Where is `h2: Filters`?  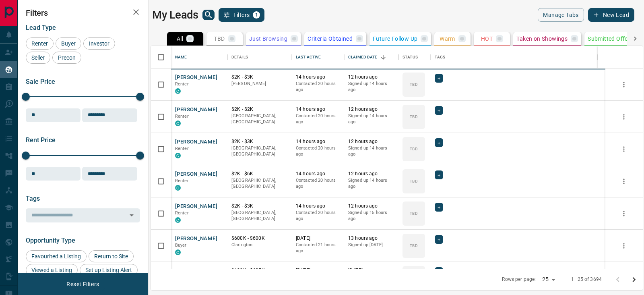 h2: Filters is located at coordinates (83, 13).